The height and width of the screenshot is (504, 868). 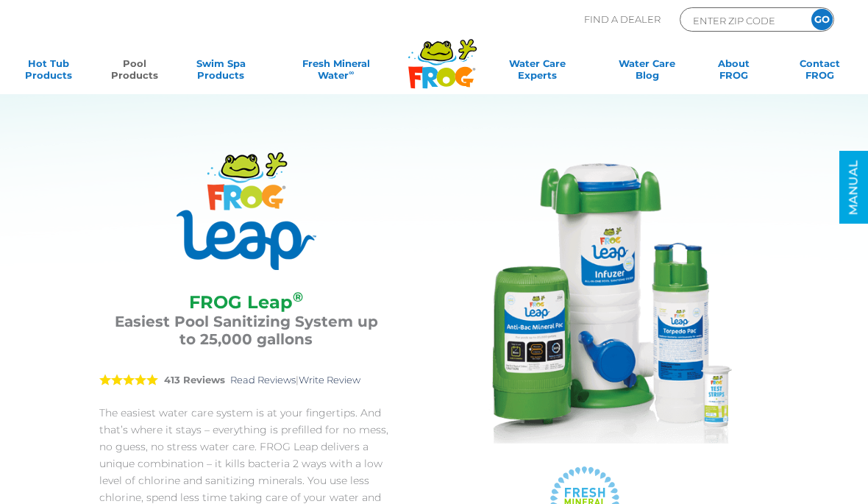 I want to click on a: PoolProducts, so click(x=133, y=72).